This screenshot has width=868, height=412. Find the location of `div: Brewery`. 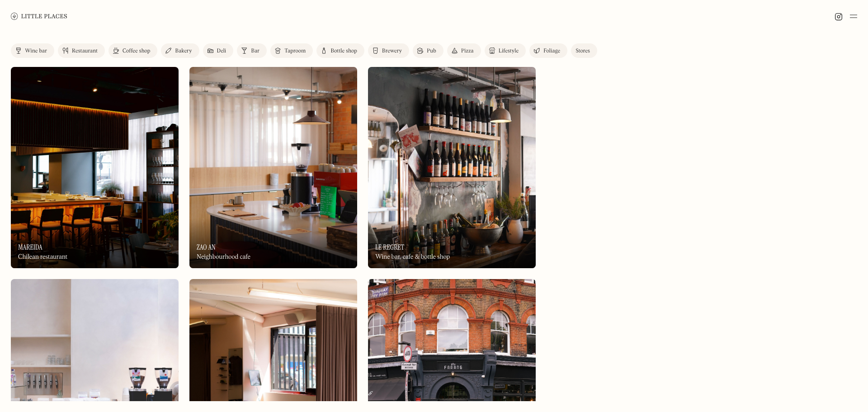

div: Brewery is located at coordinates (392, 51).